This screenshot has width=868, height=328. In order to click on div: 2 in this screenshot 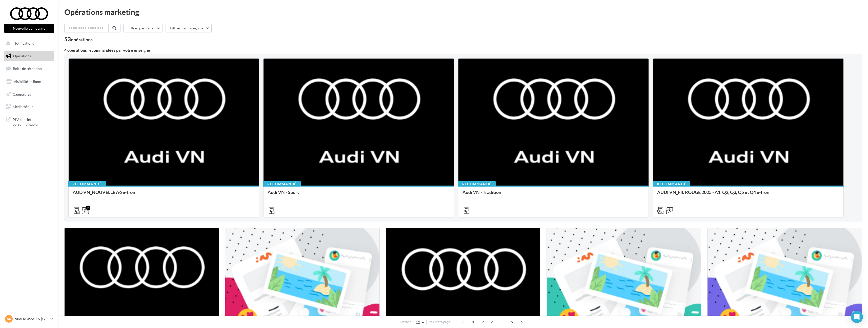, I will do `click(88, 208)`.